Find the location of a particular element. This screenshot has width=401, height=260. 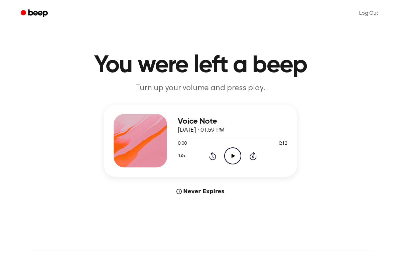

a: Beep is located at coordinates (35, 13).